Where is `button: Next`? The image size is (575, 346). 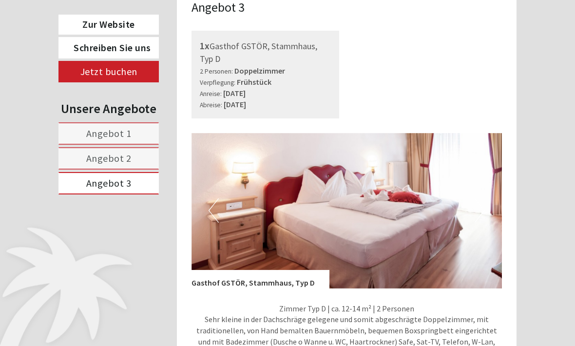 button: Next is located at coordinates (480, 211).